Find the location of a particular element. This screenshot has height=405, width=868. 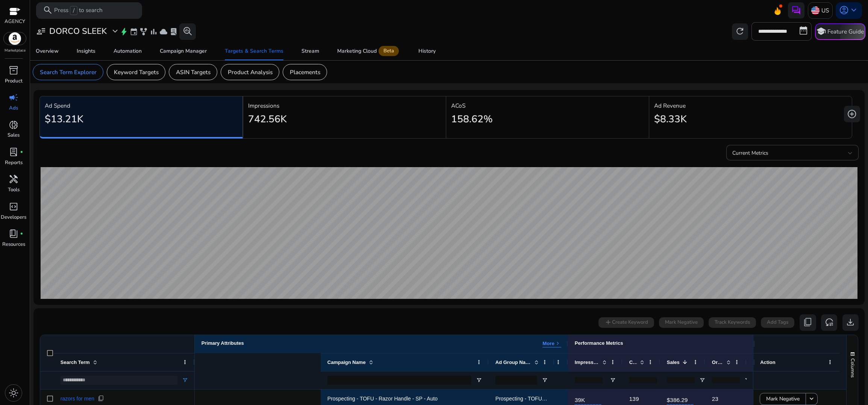

button: reset_settings is located at coordinates (829, 322).